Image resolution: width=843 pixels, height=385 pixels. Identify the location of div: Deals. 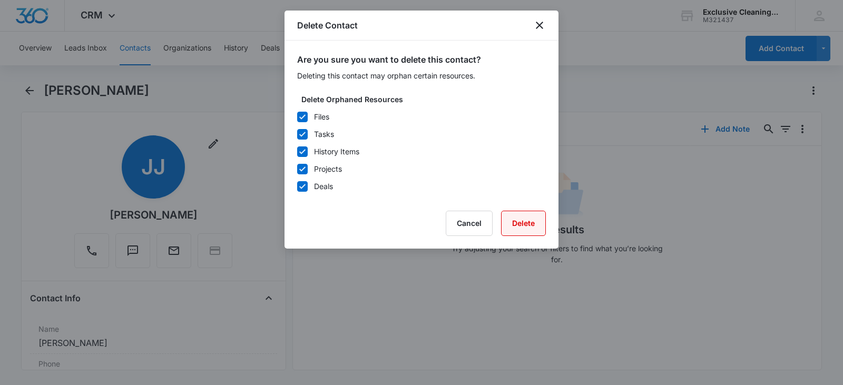
(323, 186).